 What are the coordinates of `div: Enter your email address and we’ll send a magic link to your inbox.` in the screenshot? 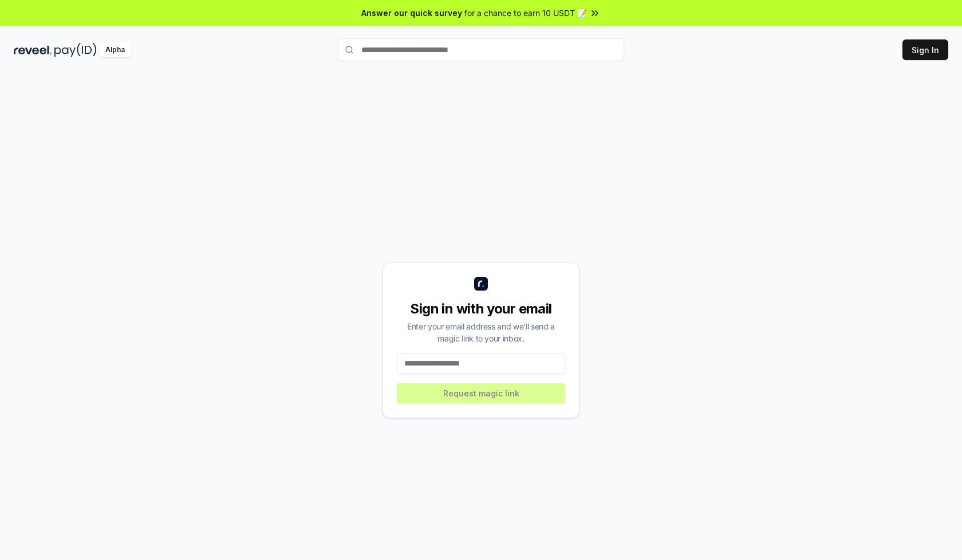 It's located at (481, 332).